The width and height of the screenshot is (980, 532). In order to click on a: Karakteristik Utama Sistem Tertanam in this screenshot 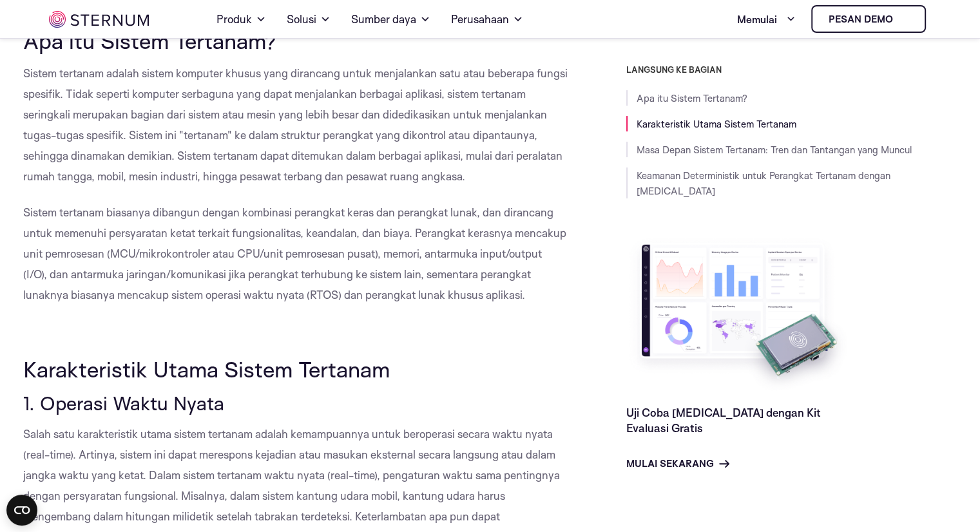, I will do `click(716, 124)`.